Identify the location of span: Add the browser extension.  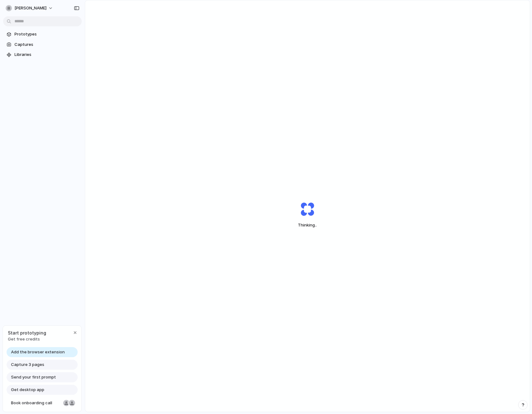
(38, 352).